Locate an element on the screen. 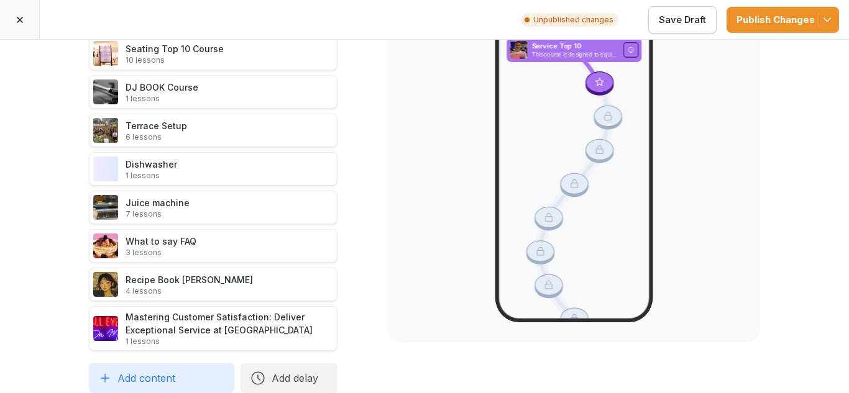  div: DJ BOOK Course1 lessons is located at coordinates (213, 92).